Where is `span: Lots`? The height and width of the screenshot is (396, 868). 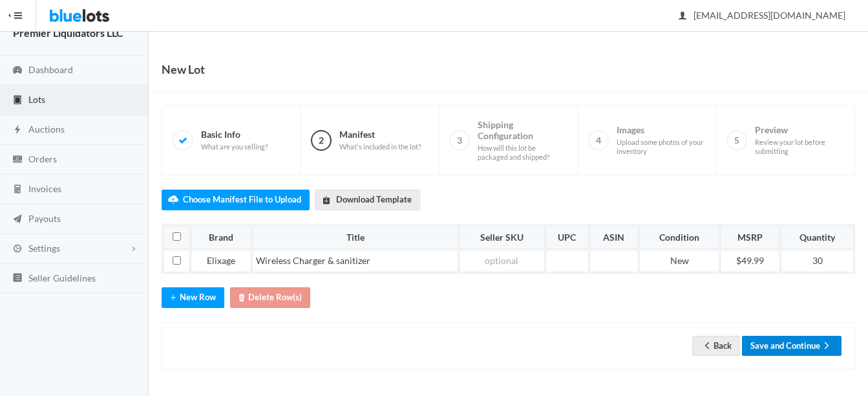 span: Lots is located at coordinates (37, 99).